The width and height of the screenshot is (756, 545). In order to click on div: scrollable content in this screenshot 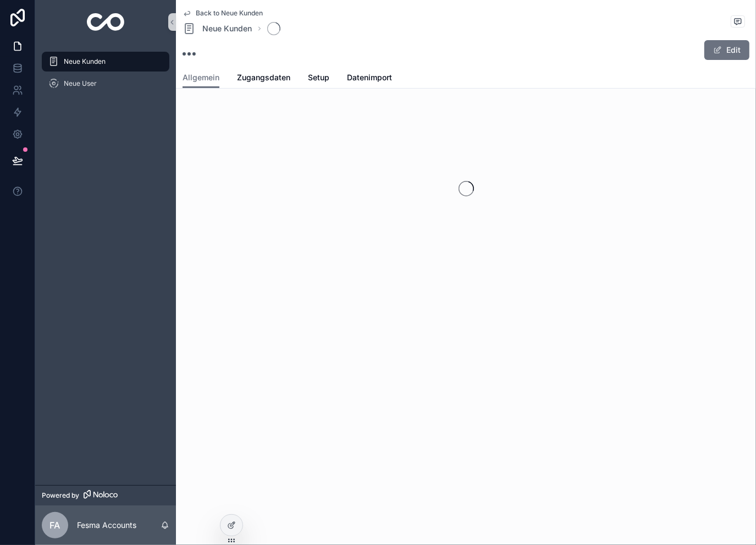, I will do `click(106, 76)`.